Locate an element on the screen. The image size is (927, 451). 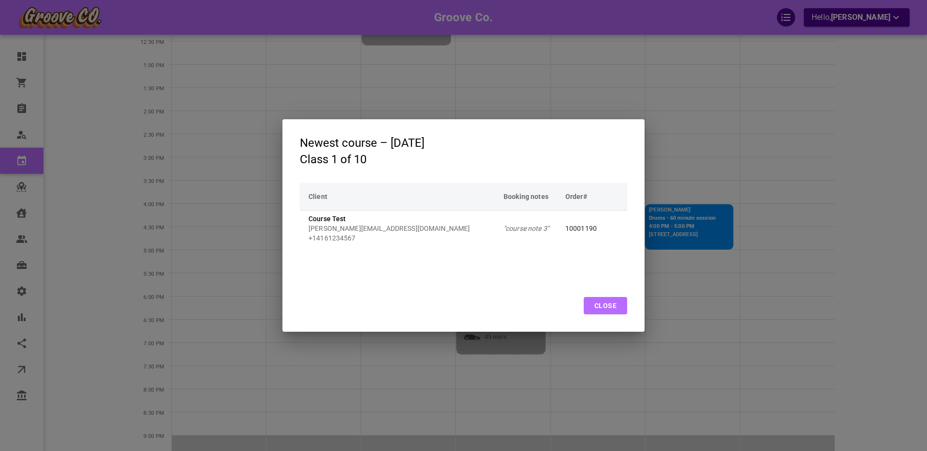
td: 10001190 is located at coordinates (594, 228).